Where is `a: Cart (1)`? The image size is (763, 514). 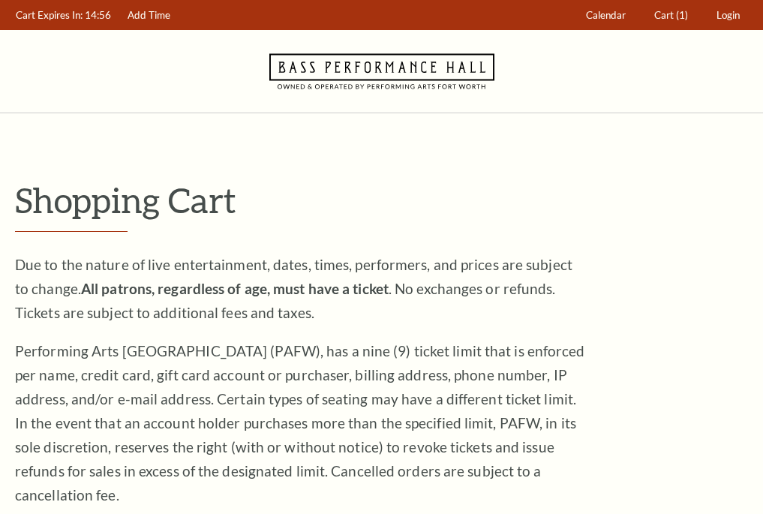 a: Cart (1) is located at coordinates (671, 15).